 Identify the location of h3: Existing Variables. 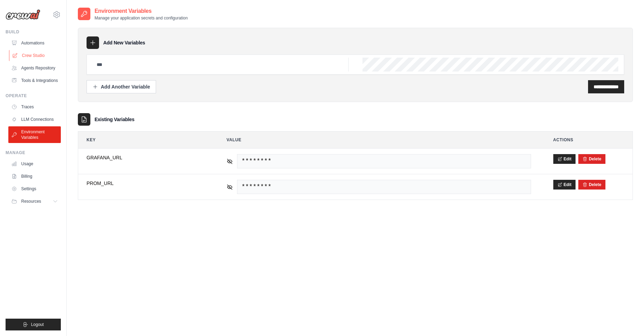
(114, 120).